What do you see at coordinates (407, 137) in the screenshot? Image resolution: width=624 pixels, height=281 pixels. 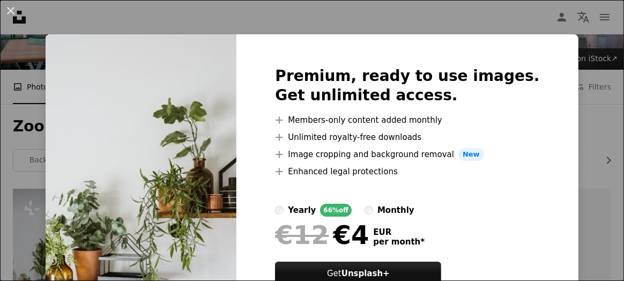 I see `li: Unlimited royalty-free downloads` at bounding box center [407, 137].